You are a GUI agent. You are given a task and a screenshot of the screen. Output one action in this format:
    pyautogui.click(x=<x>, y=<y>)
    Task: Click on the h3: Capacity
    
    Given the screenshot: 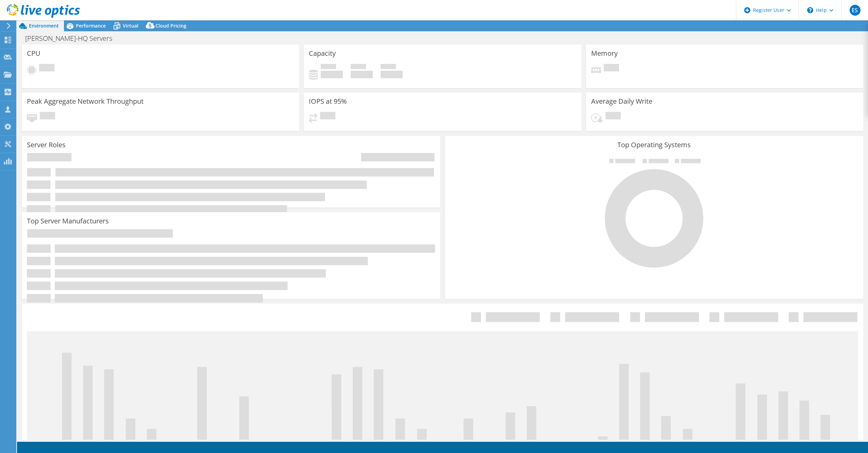 What is the action you would take?
    pyautogui.click(x=322, y=54)
    